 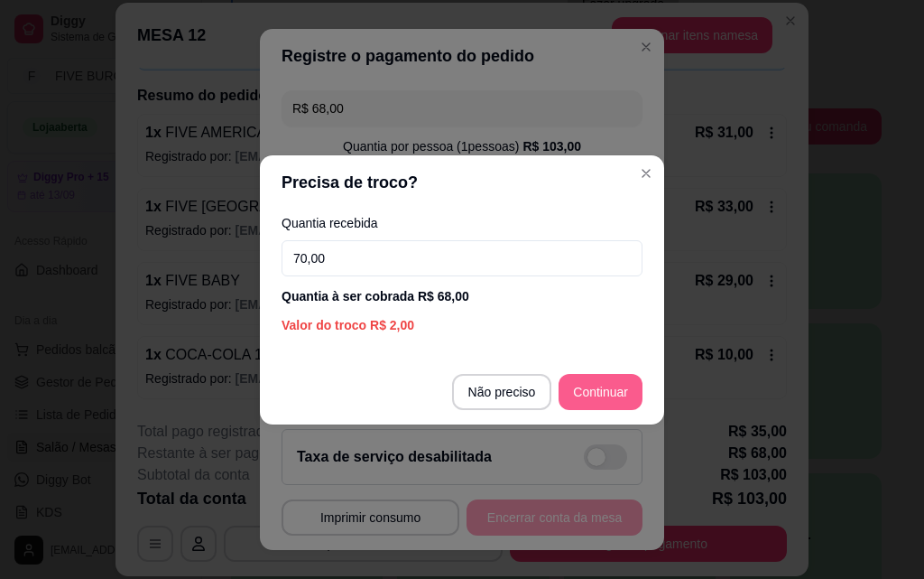 I want to click on button: Close, so click(x=646, y=174).